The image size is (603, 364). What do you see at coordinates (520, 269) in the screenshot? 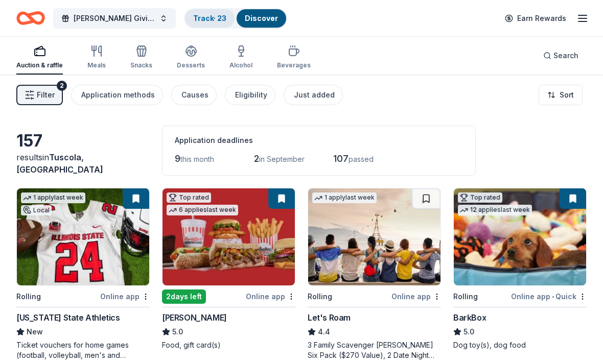
I see `a: Image for BarkBoxTop rated12 applieslast weekRollingOnline app•QuickBarkBox5.0Dog toy(s), dog food` at bounding box center [520, 269].